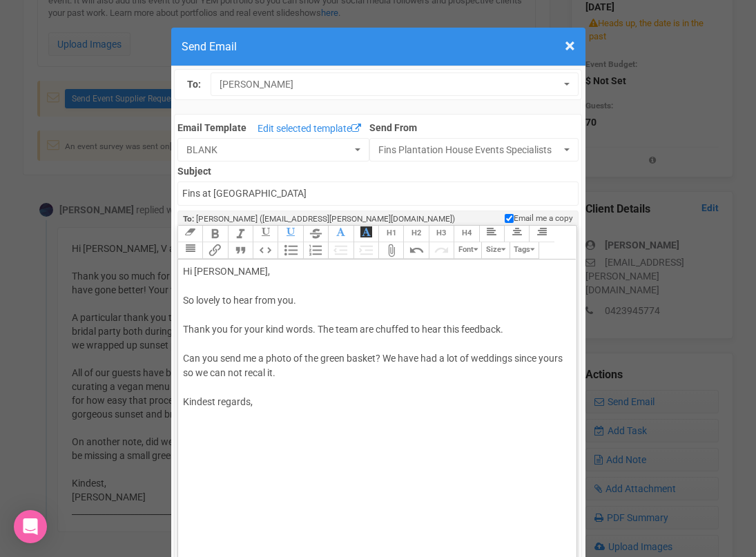 The image size is (756, 557). What do you see at coordinates (378, 46) in the screenshot?
I see `h4: Send Email` at bounding box center [378, 46].